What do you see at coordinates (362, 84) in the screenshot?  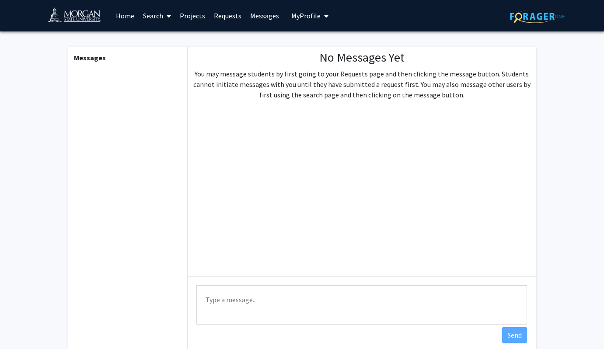 I see `p: You may message students by first going to your Requests page and then clicking the message butto...` at bounding box center [362, 84].